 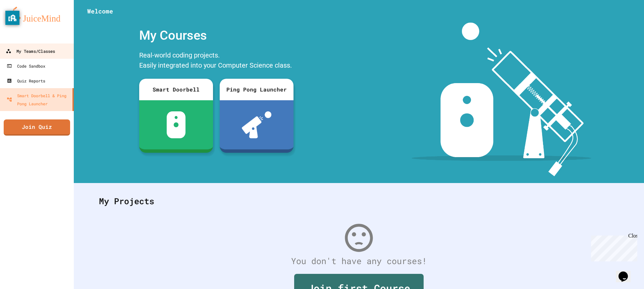 What do you see at coordinates (37, 127) in the screenshot?
I see `a: Join Quiz` at bounding box center [37, 127].